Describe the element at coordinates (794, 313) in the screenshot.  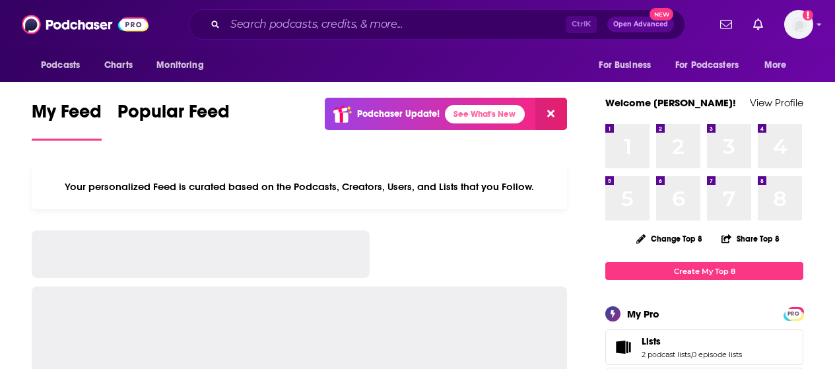
I see `a: PRO` at that location.